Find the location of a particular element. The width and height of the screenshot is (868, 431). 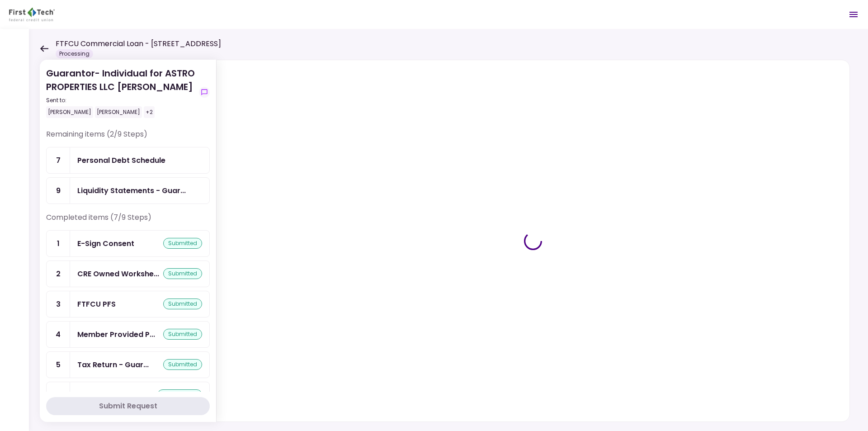

div: +2 is located at coordinates (149, 112).